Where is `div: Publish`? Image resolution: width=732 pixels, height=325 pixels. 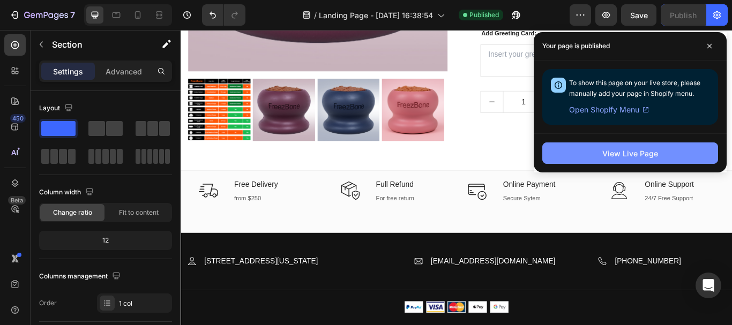 div: Publish is located at coordinates (683, 15).